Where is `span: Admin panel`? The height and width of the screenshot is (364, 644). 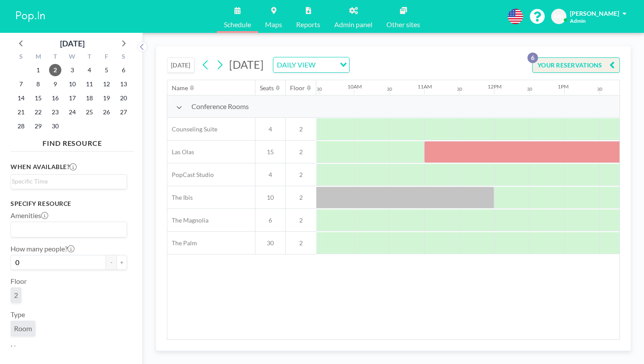 span: Admin panel is located at coordinates (353, 24).